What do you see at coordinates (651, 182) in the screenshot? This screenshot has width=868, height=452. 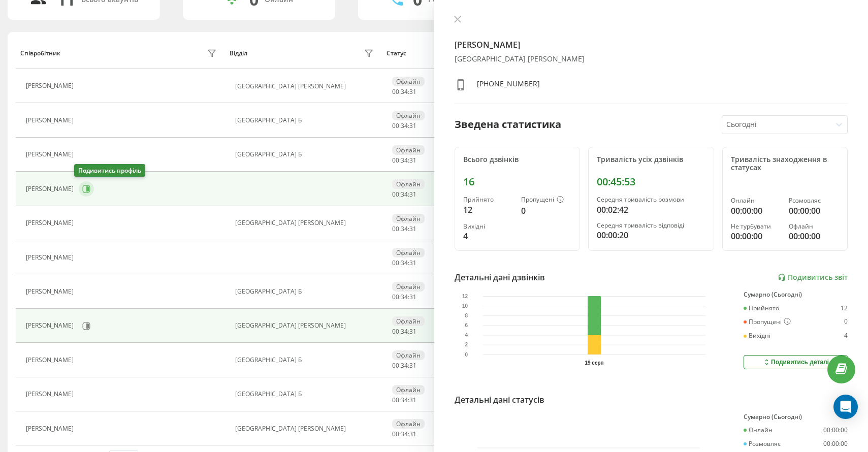 I see `div: 00:45:53` at bounding box center [651, 182].